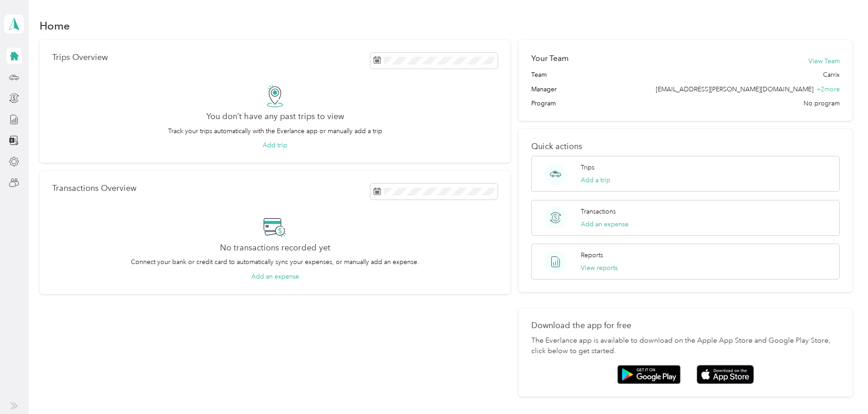 The height and width of the screenshot is (414, 868). Describe the element at coordinates (275, 248) in the screenshot. I see `h2: No transactions recorded yet` at that location.